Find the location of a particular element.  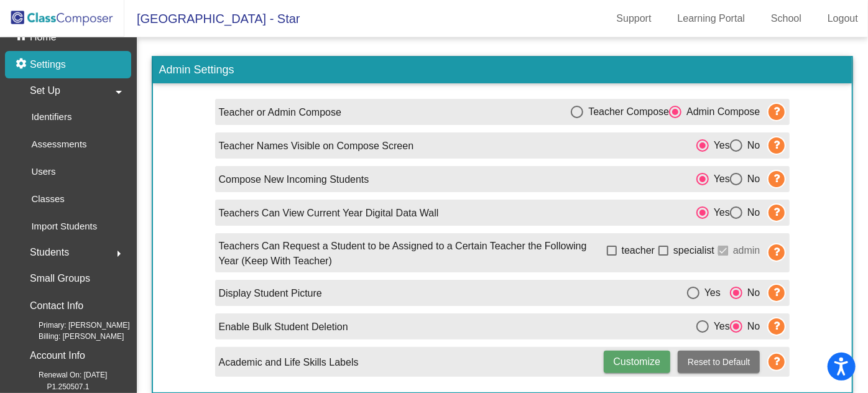

p: Assessments is located at coordinates (59, 144).